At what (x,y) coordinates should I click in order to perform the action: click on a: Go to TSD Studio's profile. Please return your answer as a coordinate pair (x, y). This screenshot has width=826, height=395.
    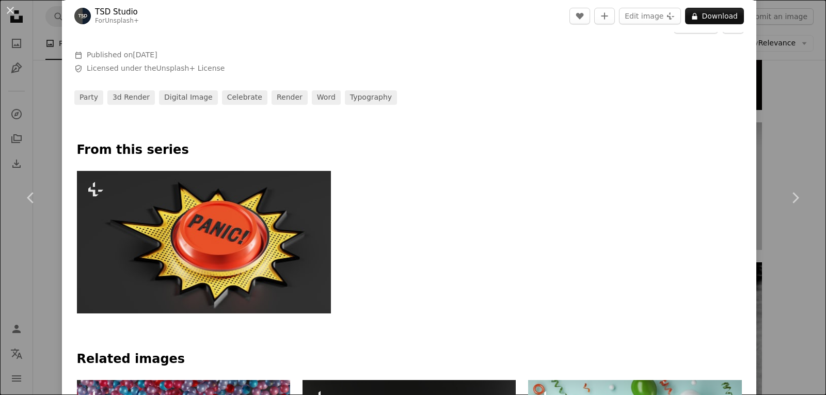
    Looking at the image, I should click on (83, 16).